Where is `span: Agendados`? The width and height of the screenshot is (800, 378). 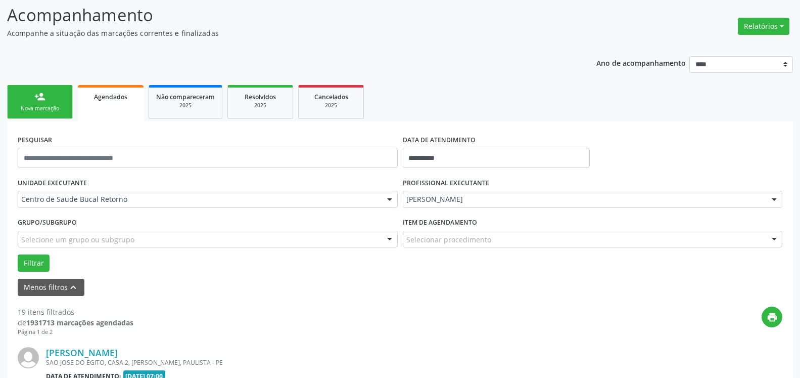
span: Agendados is located at coordinates (111, 97).